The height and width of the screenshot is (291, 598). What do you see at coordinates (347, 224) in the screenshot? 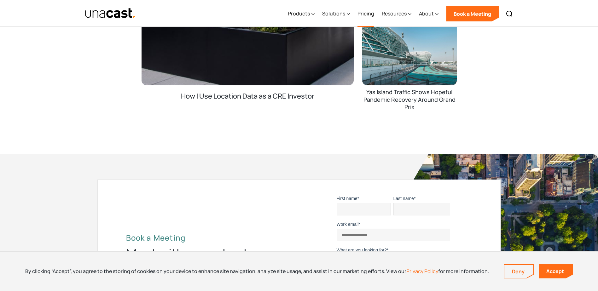
I see `span: Work email` at bounding box center [347, 224].